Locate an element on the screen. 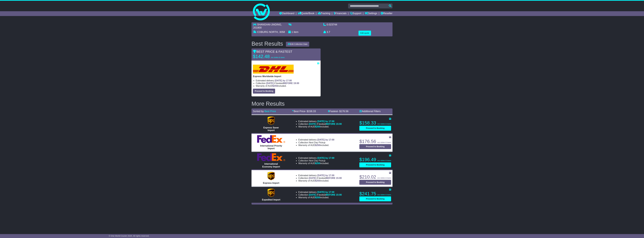  span: Expedited Import is located at coordinates (271, 200).